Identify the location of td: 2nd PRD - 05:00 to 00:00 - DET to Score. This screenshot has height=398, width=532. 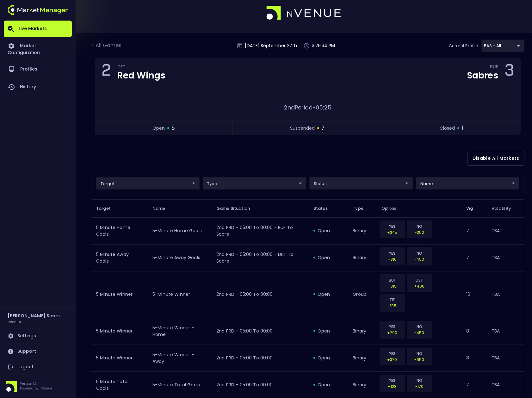
(260, 258).